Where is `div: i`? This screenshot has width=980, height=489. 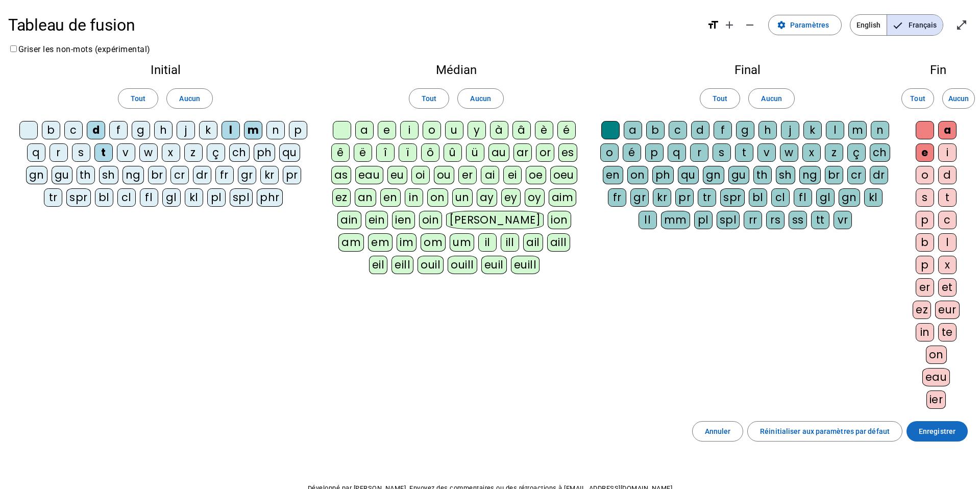 div: i is located at coordinates (947, 153).